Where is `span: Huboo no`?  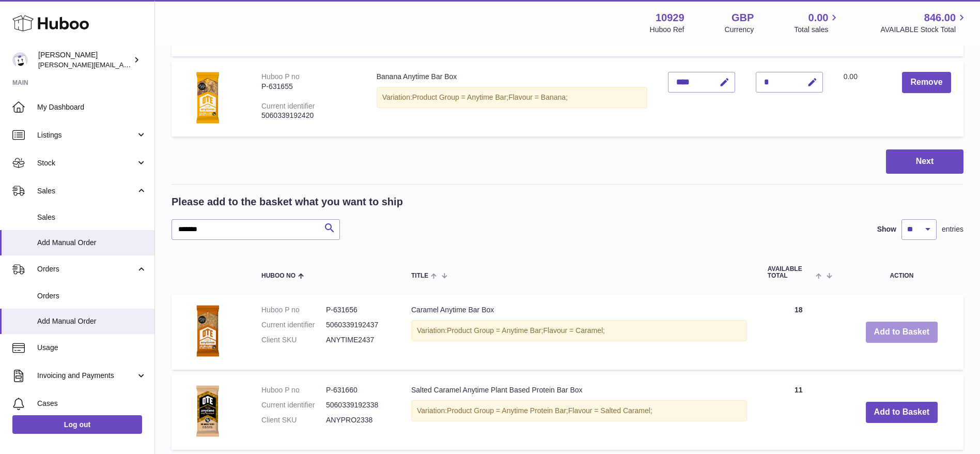
span: Huboo no is located at coordinates (278, 275).